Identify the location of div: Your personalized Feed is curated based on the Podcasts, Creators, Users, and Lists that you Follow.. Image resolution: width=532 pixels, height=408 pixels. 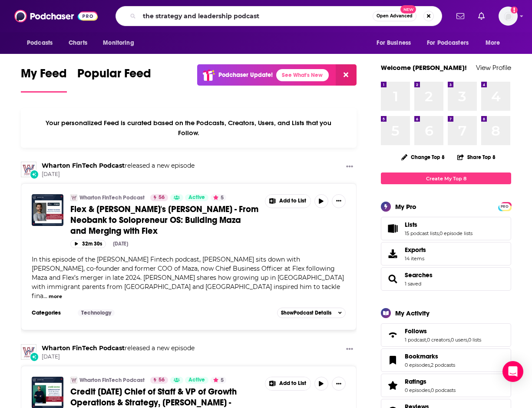
(188, 128).